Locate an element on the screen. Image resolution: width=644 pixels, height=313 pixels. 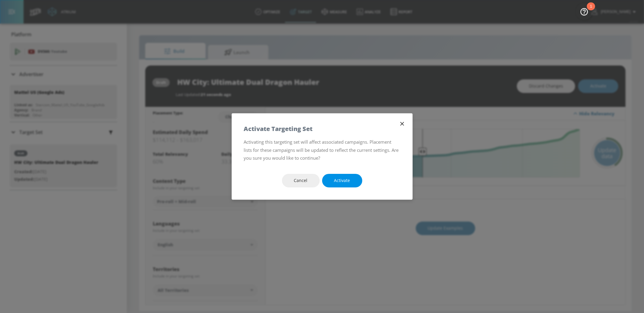
div: 1 is located at coordinates (591, 10).